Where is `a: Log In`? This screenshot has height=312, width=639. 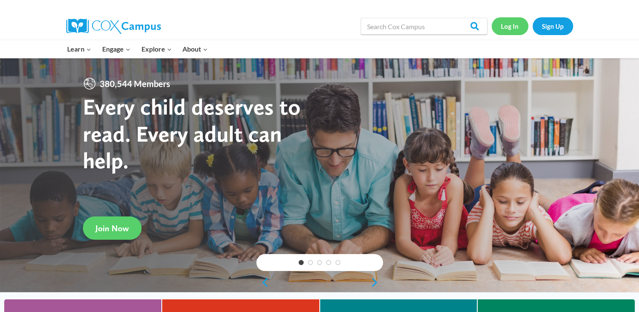
a: Log In is located at coordinates (509, 26).